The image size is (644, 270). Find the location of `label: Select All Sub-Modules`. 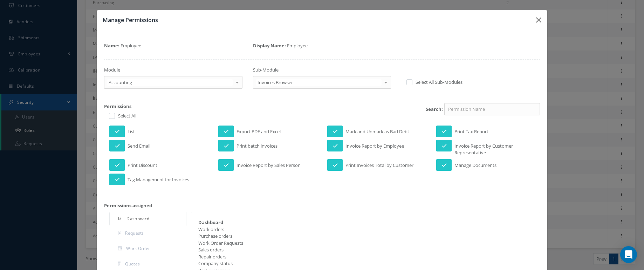

label: Select All Sub-Modules is located at coordinates (438, 82).